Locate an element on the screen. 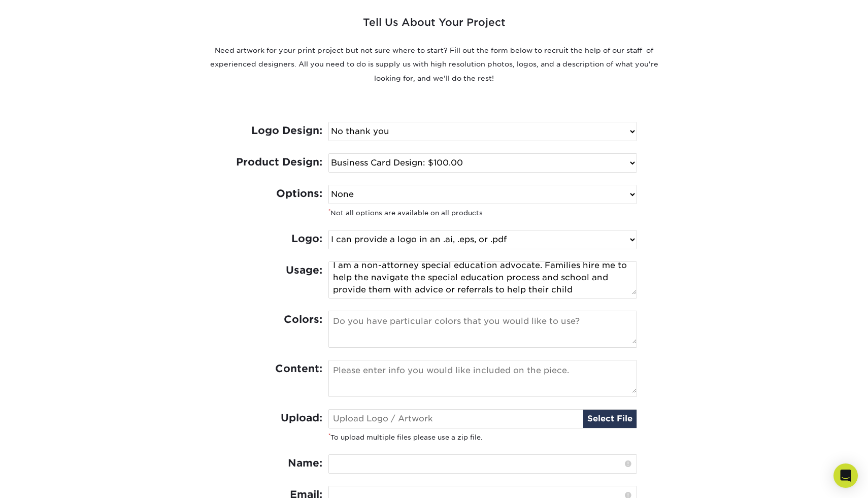 Image resolution: width=868 pixels, height=498 pixels. h2: Tell Us About Your Project is located at coordinates (434, 26).